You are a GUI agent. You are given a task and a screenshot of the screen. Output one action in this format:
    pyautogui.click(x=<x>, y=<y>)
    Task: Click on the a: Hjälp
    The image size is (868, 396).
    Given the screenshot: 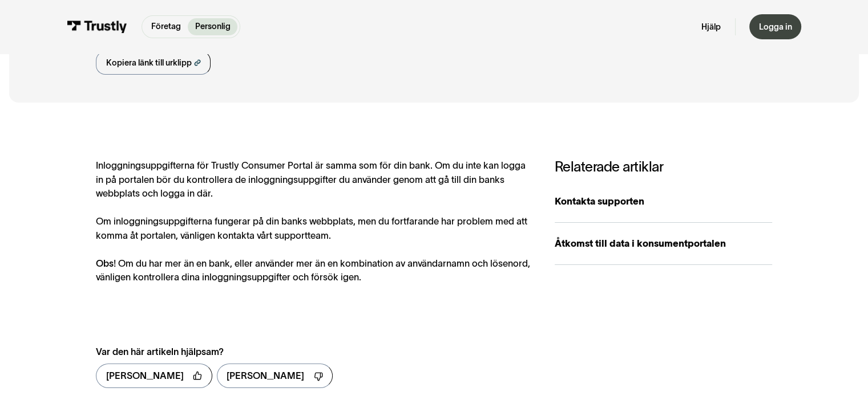 What is the action you would take?
    pyautogui.click(x=710, y=27)
    